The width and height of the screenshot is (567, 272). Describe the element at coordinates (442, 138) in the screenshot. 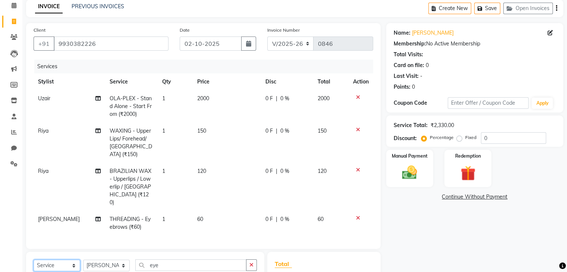

I see `label: Percentage` at that location.